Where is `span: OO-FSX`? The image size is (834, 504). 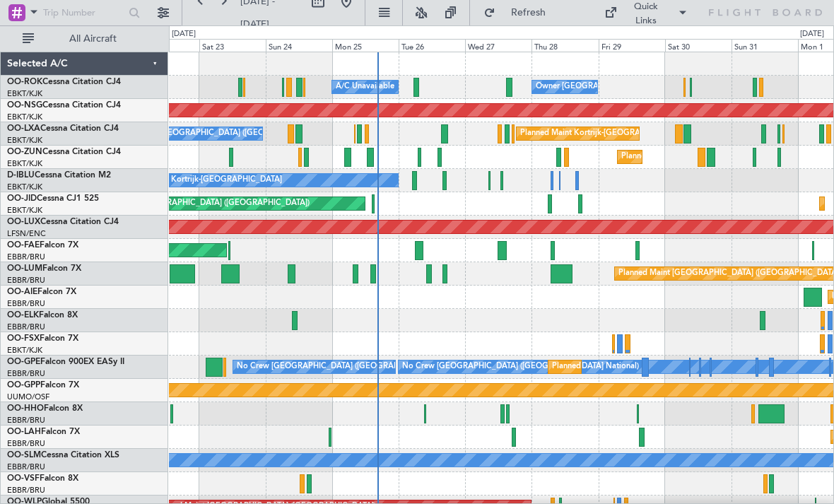 span: OO-FSX is located at coordinates (24, 339).